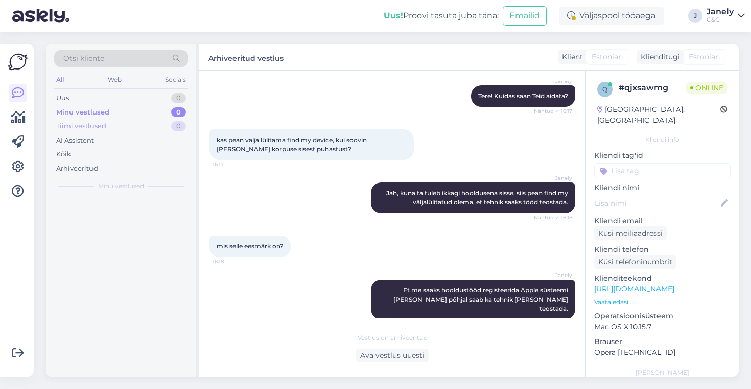  What do you see at coordinates (726, 16) in the screenshot?
I see `a: JanelyC&C` at bounding box center [726, 16].